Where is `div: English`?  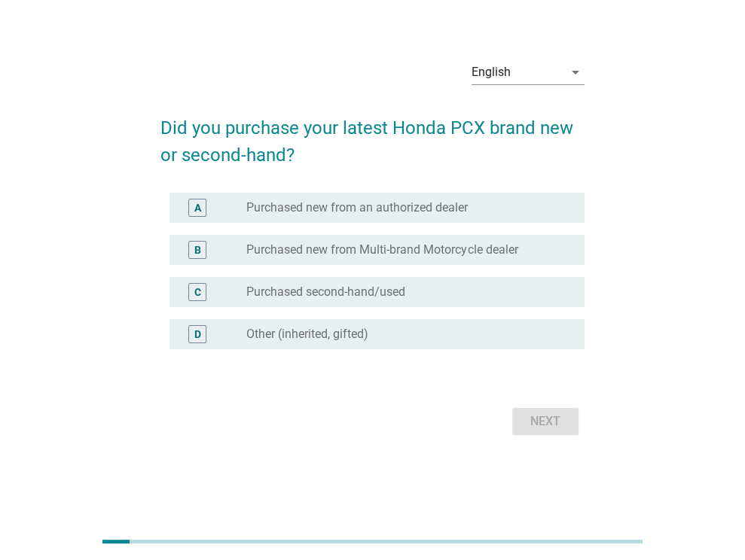
div: English is located at coordinates (491, 73).